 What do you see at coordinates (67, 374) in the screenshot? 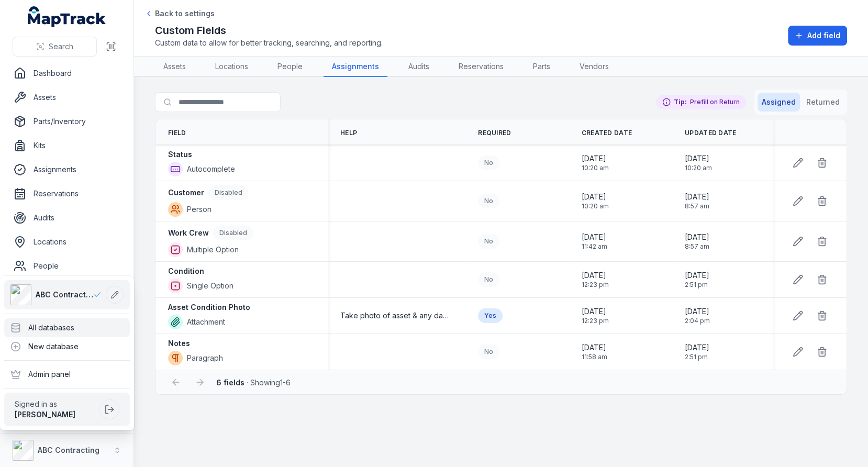
I see `div: Admin panel` at bounding box center [67, 374].